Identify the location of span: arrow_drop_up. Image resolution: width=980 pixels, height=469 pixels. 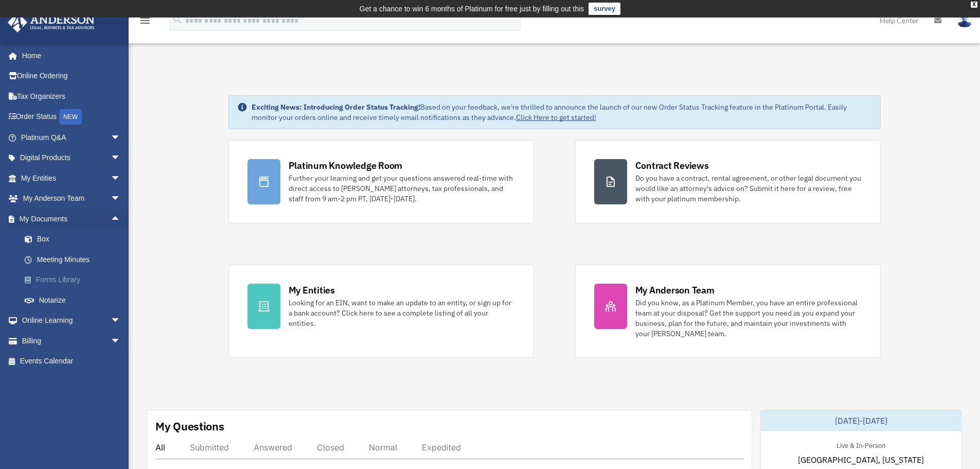
(121, 218).